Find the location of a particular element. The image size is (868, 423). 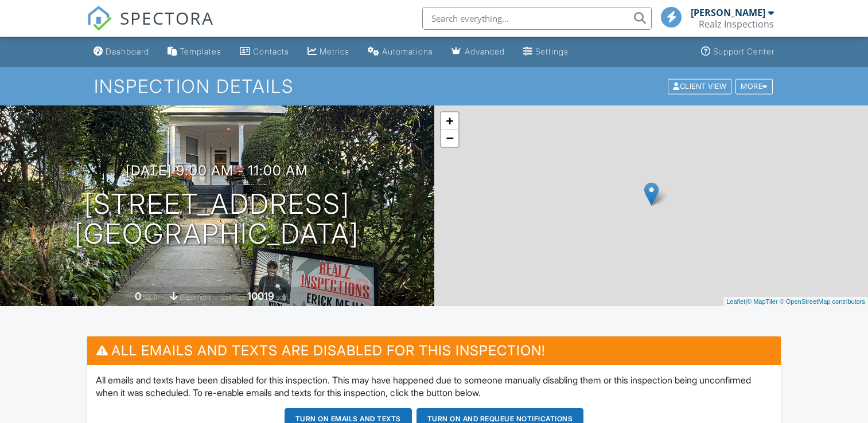

a: Client View is located at coordinates (701, 85).